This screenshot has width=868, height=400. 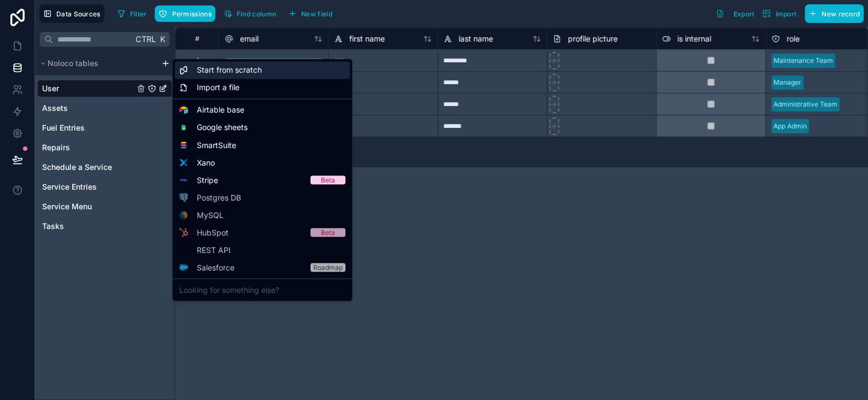 I want to click on span: Import a file, so click(x=218, y=87).